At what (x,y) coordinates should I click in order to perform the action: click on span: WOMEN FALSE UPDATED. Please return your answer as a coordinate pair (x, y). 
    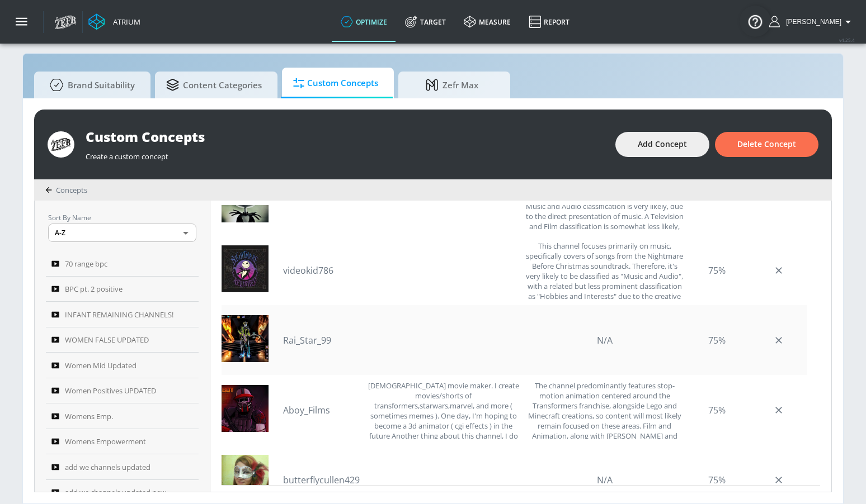
    Looking at the image, I should click on (107, 340).